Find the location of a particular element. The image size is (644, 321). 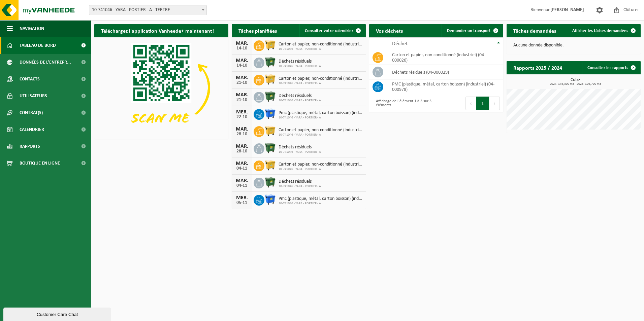

a: Demander un transport is located at coordinates (472, 31).